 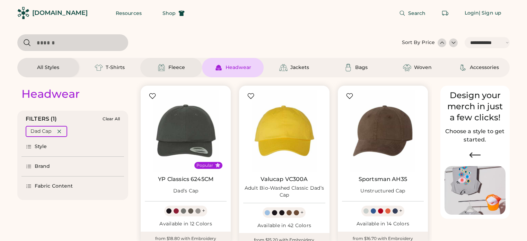 I want to click on button: Popular Style, so click(x=218, y=165).